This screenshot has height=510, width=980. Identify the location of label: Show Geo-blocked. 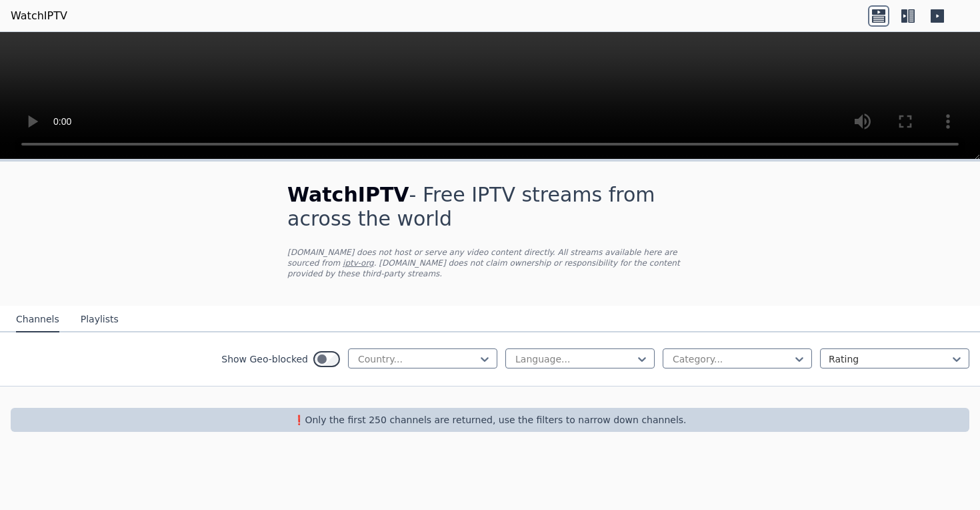
(265, 359).